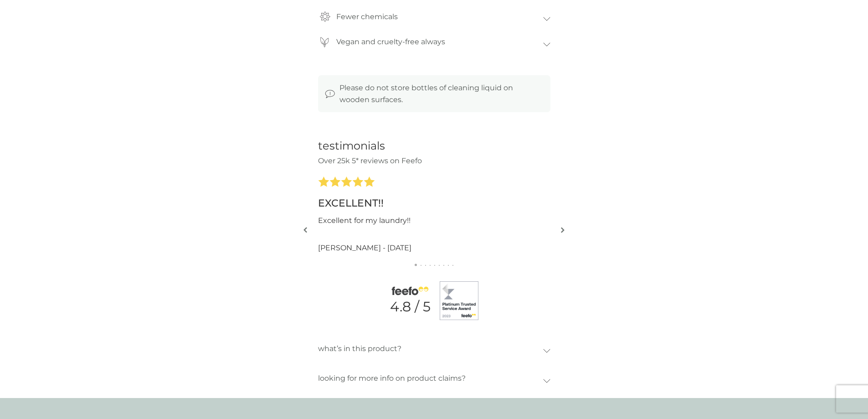 Image resolution: width=868 pixels, height=419 pixels. I want to click on p: Over 25k 5* reviews on Feefo, so click(435, 161).